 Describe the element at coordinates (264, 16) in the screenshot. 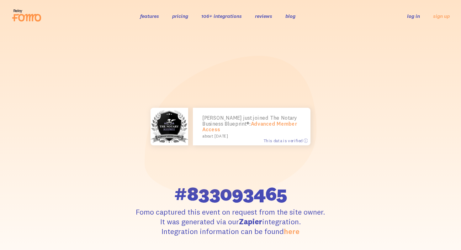

I see `a: reviews` at that location.